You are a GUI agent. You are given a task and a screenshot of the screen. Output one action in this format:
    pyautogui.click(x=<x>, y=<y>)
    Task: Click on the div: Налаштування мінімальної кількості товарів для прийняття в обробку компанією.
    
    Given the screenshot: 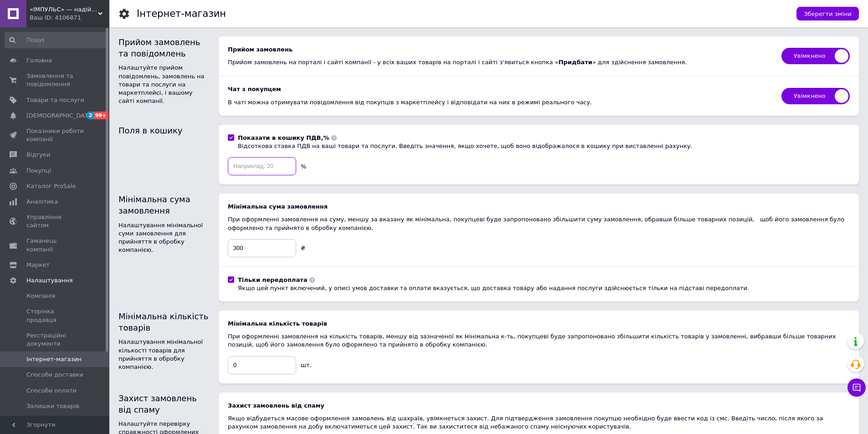 What is the action you would take?
    pyautogui.click(x=164, y=355)
    